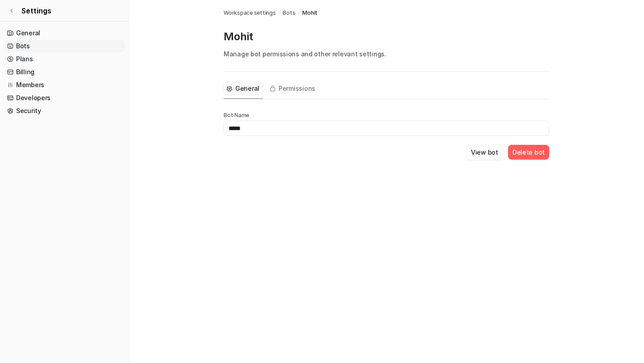 The height and width of the screenshot is (363, 644). I want to click on nav: Tabs, so click(271, 88).